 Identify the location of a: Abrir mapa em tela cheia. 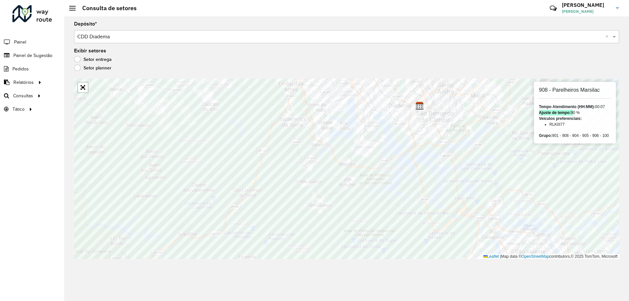
(83, 87).